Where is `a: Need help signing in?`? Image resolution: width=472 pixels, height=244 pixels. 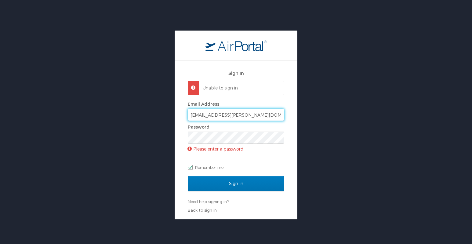 a: Need help signing in? is located at coordinates (208, 202).